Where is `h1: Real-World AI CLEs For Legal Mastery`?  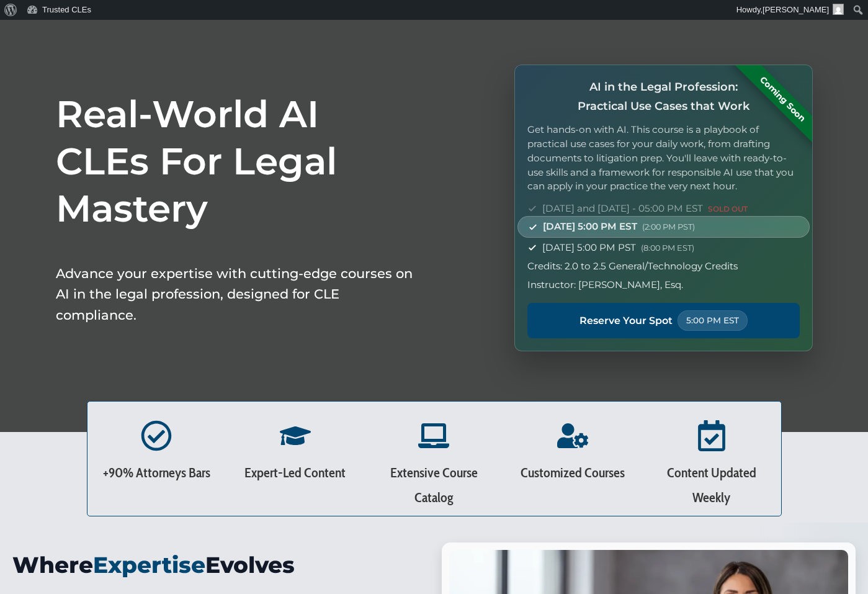
h1: Real-World AI CLEs For Legal Mastery is located at coordinates (235, 162).